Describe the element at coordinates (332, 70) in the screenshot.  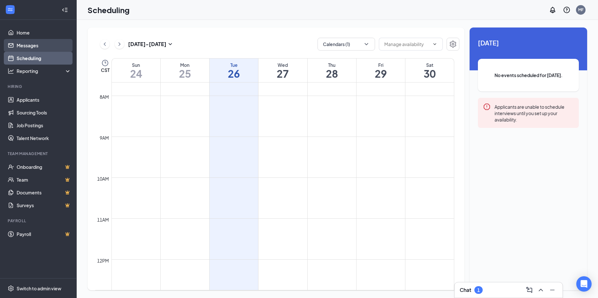
I see `a: August 28, 2025` at that location.